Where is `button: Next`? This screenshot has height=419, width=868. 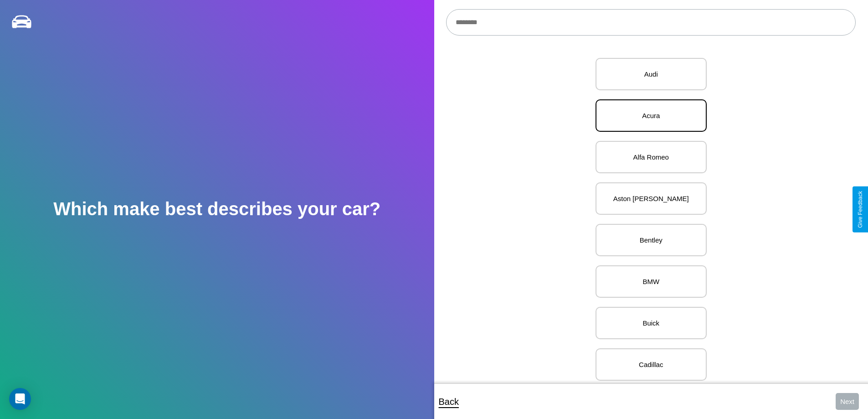
button: Next is located at coordinates (847, 401).